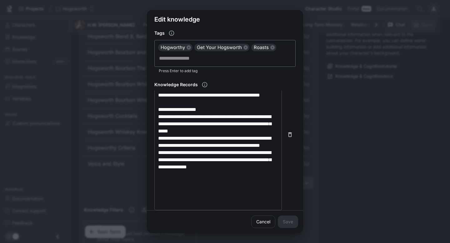 The height and width of the screenshot is (243, 450). What do you see at coordinates (159, 33) in the screenshot?
I see `h6: Tags` at bounding box center [159, 33].